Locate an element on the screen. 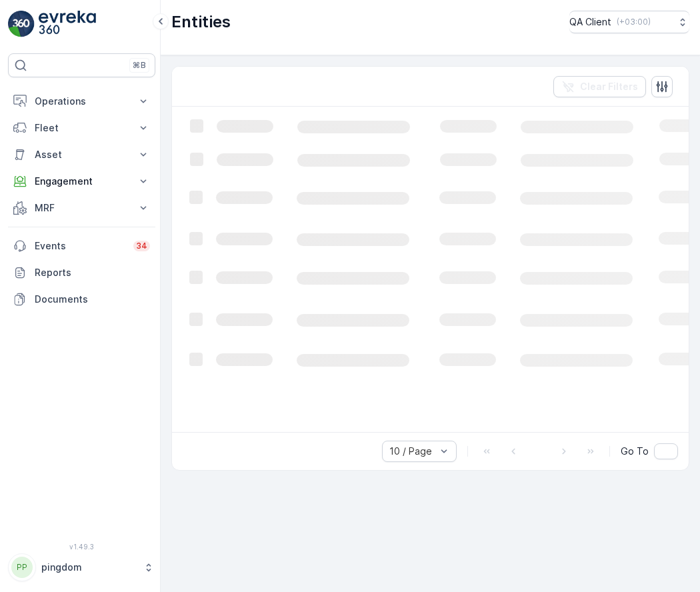 This screenshot has width=700, height=592. a: Reports is located at coordinates (81, 273).